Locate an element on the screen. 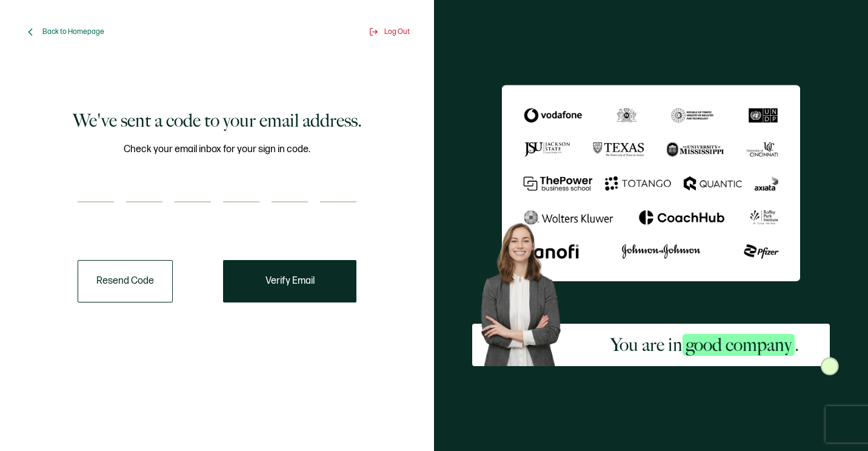  span: Log Out is located at coordinates (397, 32).